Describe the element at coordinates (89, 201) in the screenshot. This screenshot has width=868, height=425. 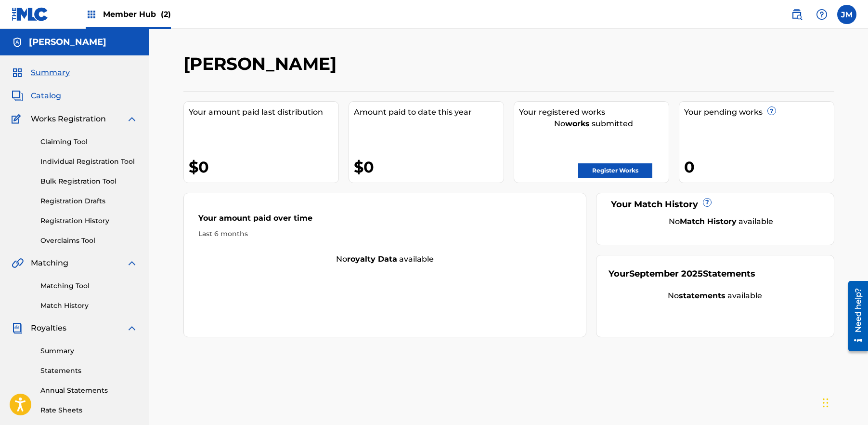
I see `a: Registration Drafts` at that location.